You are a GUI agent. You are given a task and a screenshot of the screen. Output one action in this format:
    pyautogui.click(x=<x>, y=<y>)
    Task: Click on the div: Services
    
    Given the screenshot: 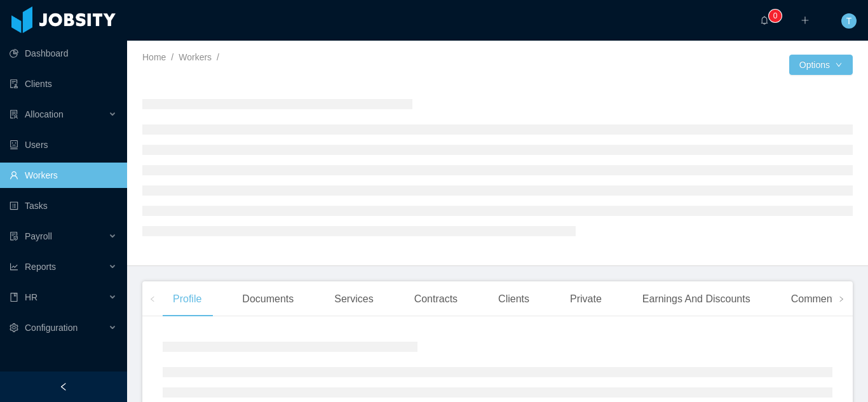 What is the action you would take?
    pyautogui.click(x=353, y=299)
    